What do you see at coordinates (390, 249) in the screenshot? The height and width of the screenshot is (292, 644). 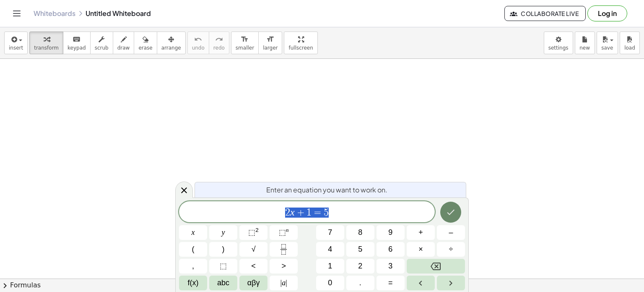 I see `button: 6` at bounding box center [390, 249].